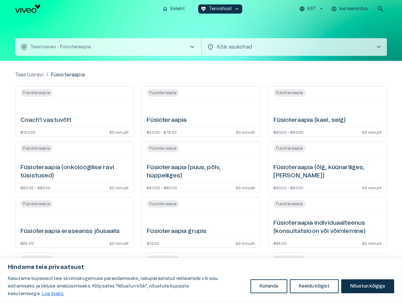 The height and width of the screenshot is (303, 402). Describe the element at coordinates (29, 75) in the screenshot. I see `p: Taastusravi` at that location.